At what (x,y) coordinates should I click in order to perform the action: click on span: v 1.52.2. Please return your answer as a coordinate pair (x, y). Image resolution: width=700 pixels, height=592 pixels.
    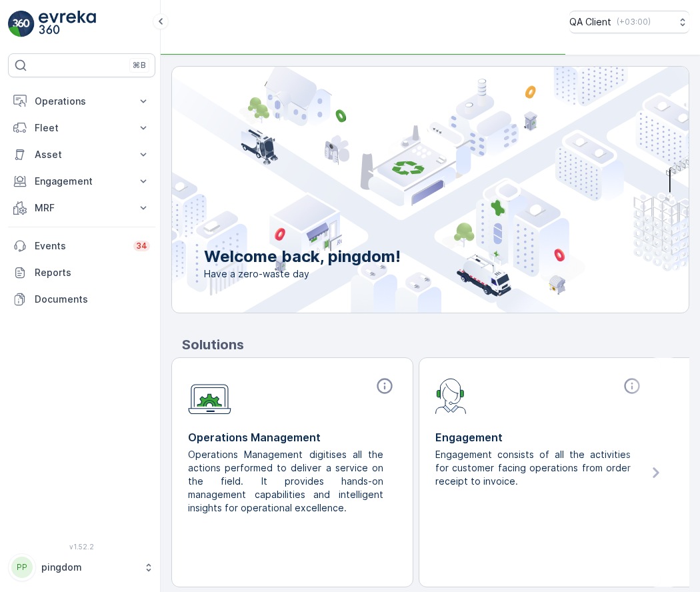
    Looking at the image, I should click on (81, 546).